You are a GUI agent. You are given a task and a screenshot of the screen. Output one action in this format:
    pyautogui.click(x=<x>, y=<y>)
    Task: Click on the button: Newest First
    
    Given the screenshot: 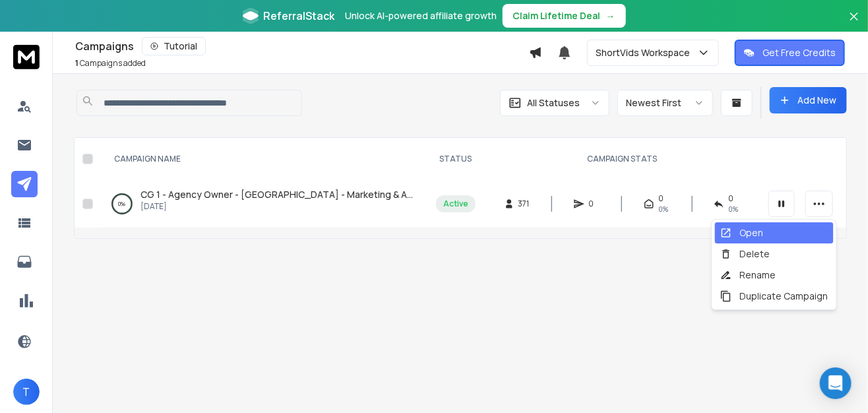 What is the action you would take?
    pyautogui.click(x=665, y=103)
    